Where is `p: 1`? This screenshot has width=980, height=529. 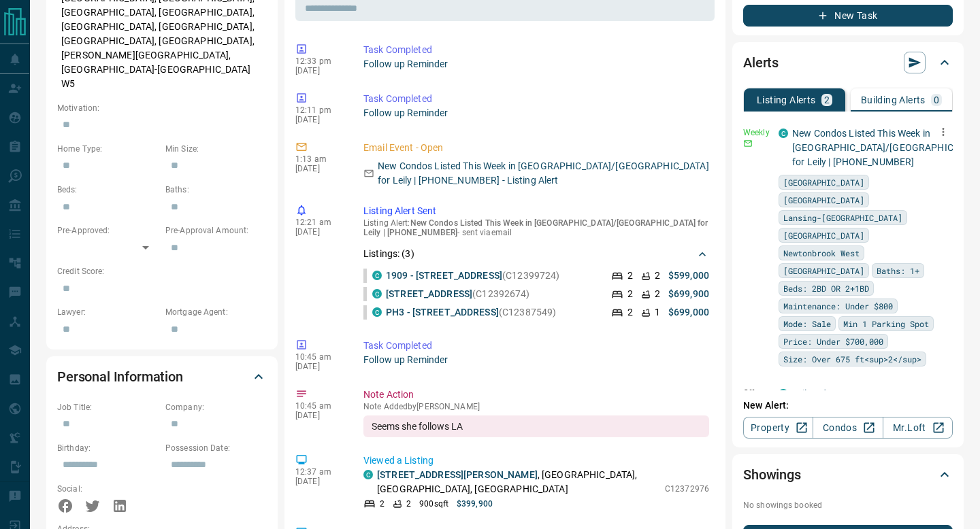 p: 1 is located at coordinates (658, 313).